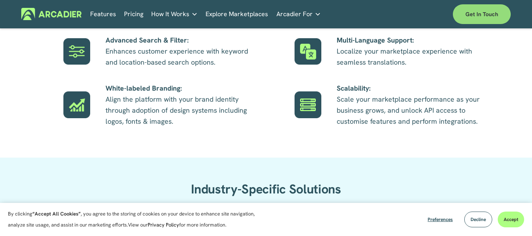  What do you see at coordinates (375, 40) in the screenshot?
I see `strong: Multi-Language Support:` at bounding box center [375, 40].